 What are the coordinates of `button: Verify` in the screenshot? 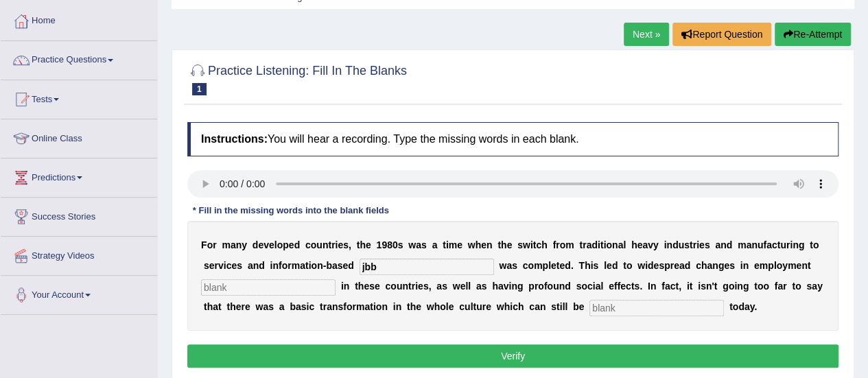 It's located at (512, 356).